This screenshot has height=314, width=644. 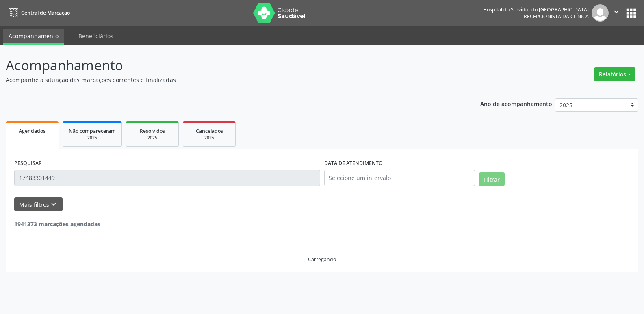 What do you see at coordinates (556, 16) in the screenshot?
I see `span: Recepcionista da clínica` at bounding box center [556, 16].